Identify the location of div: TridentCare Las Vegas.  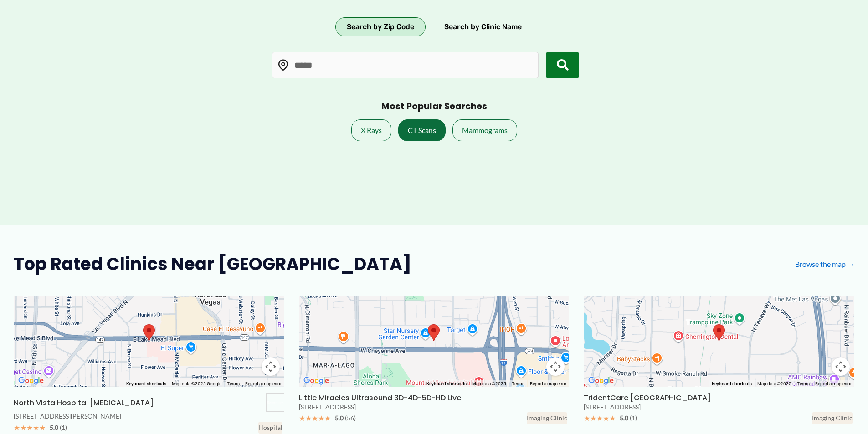
(719, 333).